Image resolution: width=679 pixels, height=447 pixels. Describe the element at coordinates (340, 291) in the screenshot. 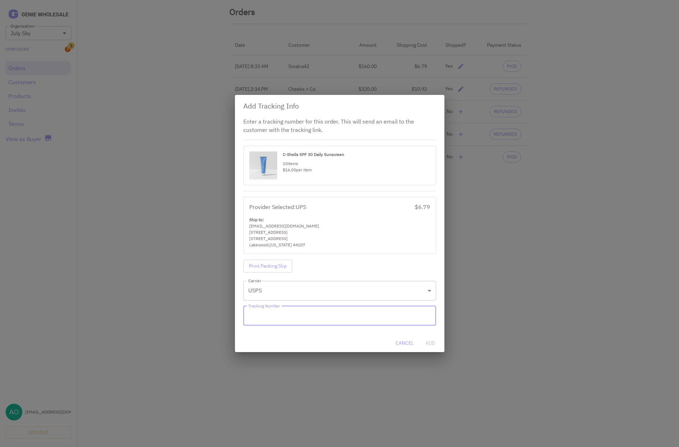

I see `div: USPS` at that location.